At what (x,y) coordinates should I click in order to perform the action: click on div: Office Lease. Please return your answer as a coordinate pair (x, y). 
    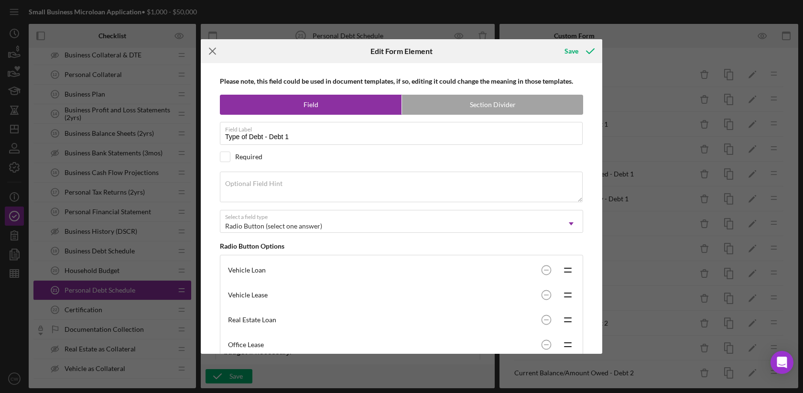
    Looking at the image, I should click on (383, 345).